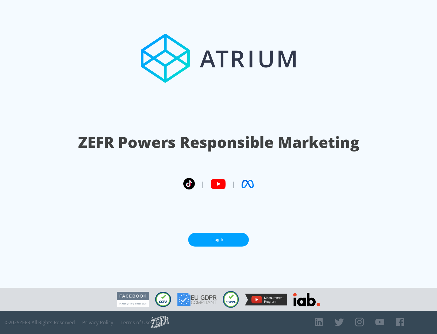  What do you see at coordinates (133, 299) in the screenshot?
I see `img: Facebook Marketing Partner` at bounding box center [133, 299].